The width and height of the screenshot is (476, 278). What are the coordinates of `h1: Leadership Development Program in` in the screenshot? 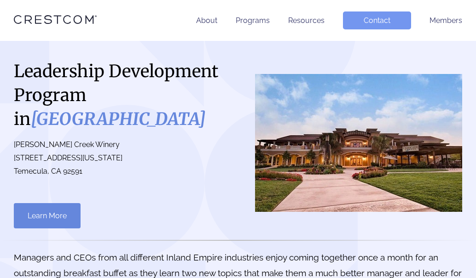 It's located at (121, 95).